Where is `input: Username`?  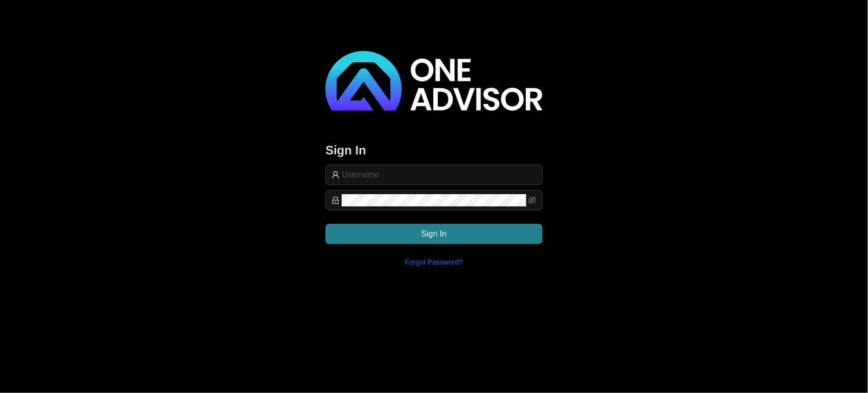 input: Username is located at coordinates (439, 174).